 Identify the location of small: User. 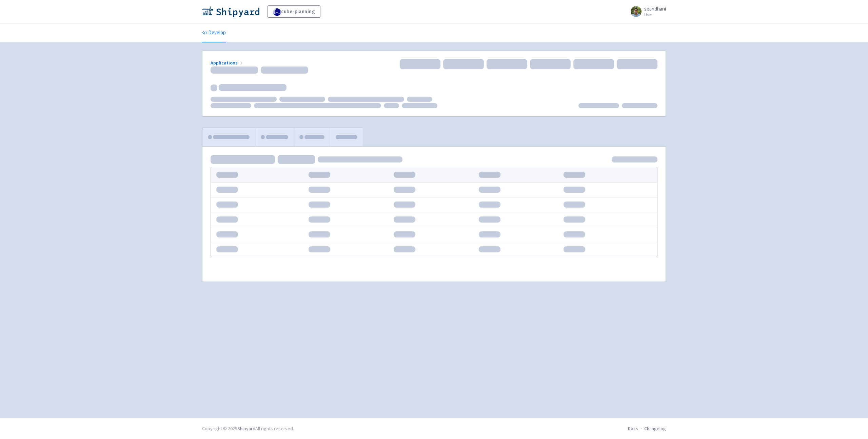
(655, 15).